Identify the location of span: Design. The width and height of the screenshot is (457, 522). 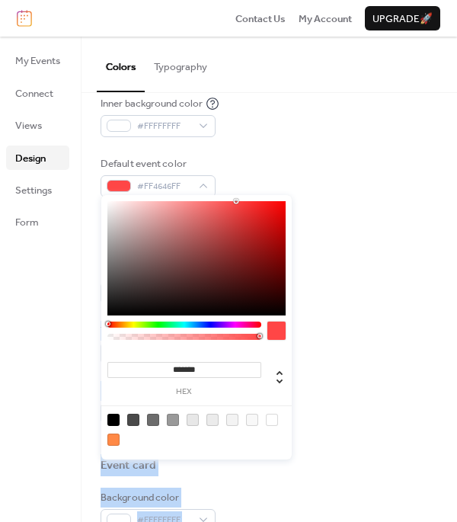
(30, 158).